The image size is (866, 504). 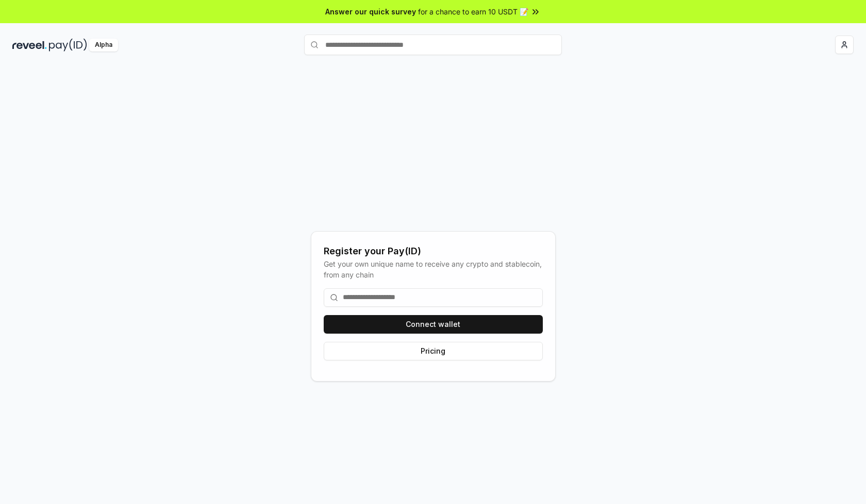 What do you see at coordinates (104, 45) in the screenshot?
I see `div: Alpha` at bounding box center [104, 45].